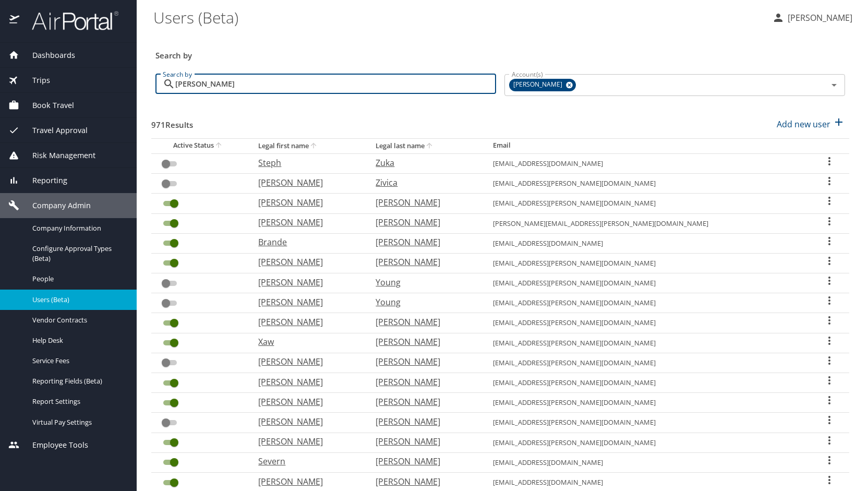  What do you see at coordinates (200, 146) in the screenshot?
I see `th: Active Status` at bounding box center [200, 146].